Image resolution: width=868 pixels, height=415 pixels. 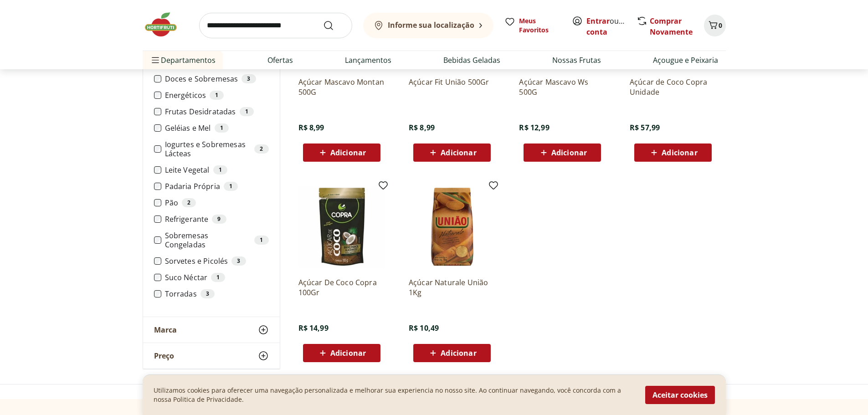 What do you see at coordinates (217, 294) in the screenshot?
I see `label: Torradas` at bounding box center [217, 294].